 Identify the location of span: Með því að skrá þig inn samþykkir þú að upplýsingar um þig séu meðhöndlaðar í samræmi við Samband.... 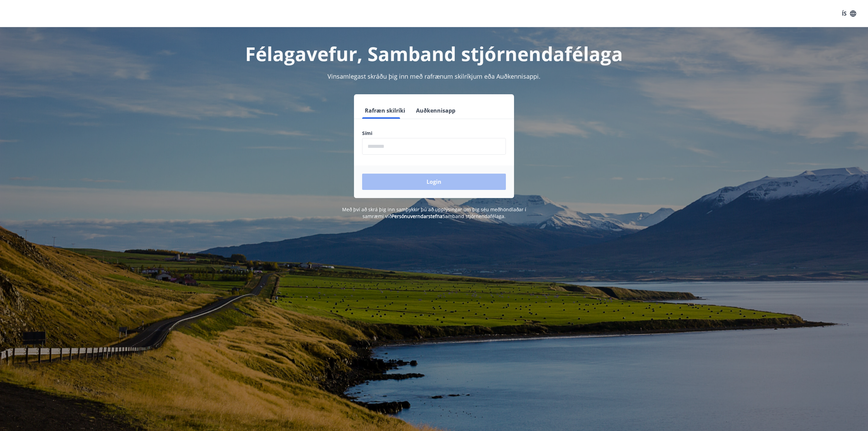
(434, 213).